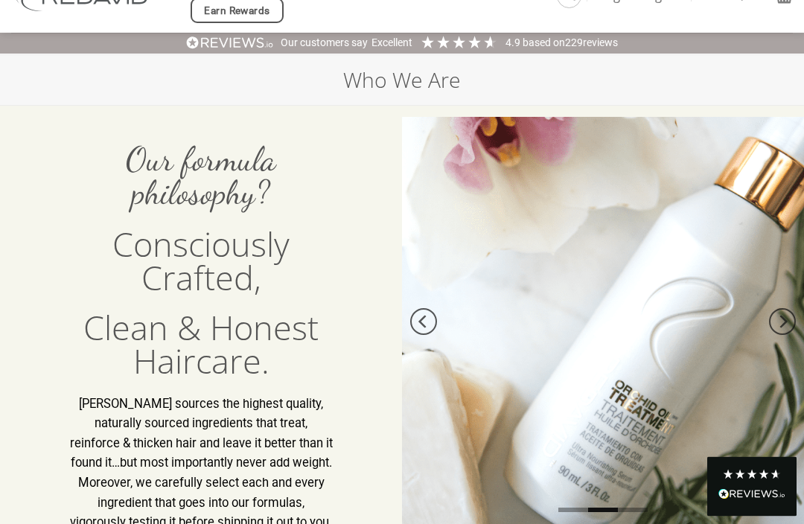  Describe the element at coordinates (237, 12) in the screenshot. I see `span: Earn Rewards` at that location.